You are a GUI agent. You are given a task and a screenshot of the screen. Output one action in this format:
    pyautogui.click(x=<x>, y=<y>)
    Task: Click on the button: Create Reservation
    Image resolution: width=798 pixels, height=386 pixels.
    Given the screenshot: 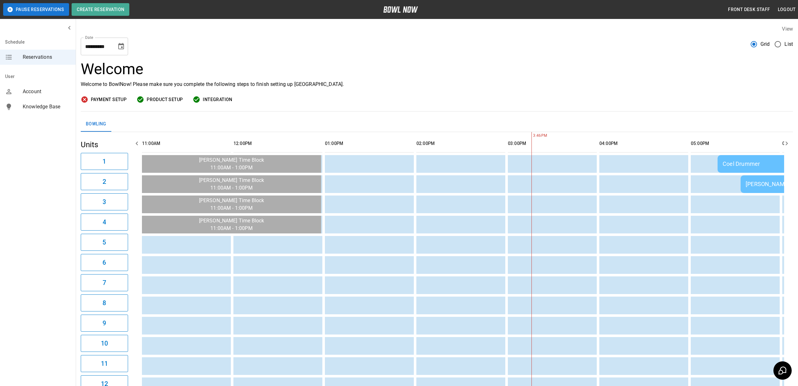 What is the action you would take?
    pyautogui.click(x=100, y=9)
    